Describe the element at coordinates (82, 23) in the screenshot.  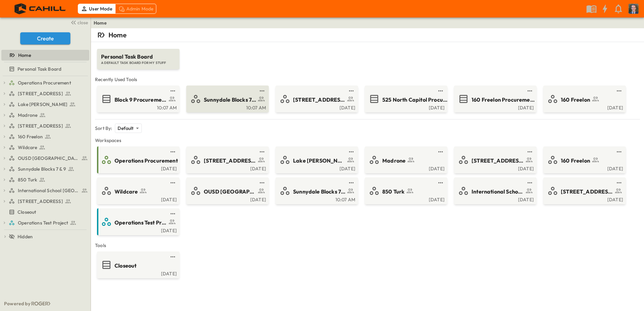
I see `span: close` at that location.